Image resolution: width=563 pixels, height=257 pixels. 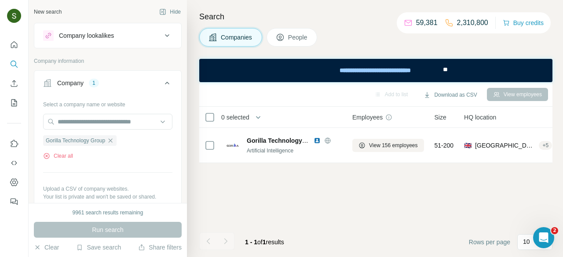 I want to click on div: Company lookalikes, so click(x=86, y=36).